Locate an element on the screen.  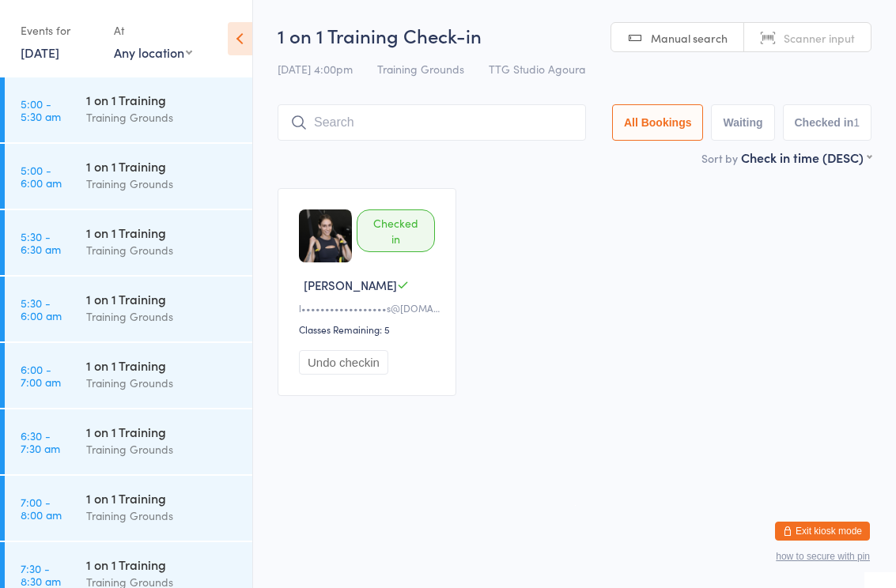
time: 5:00 - 5:30 am is located at coordinates (40, 110).